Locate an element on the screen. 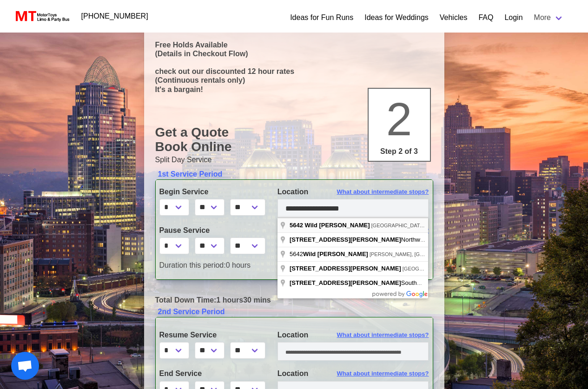  a: More is located at coordinates (549, 18).